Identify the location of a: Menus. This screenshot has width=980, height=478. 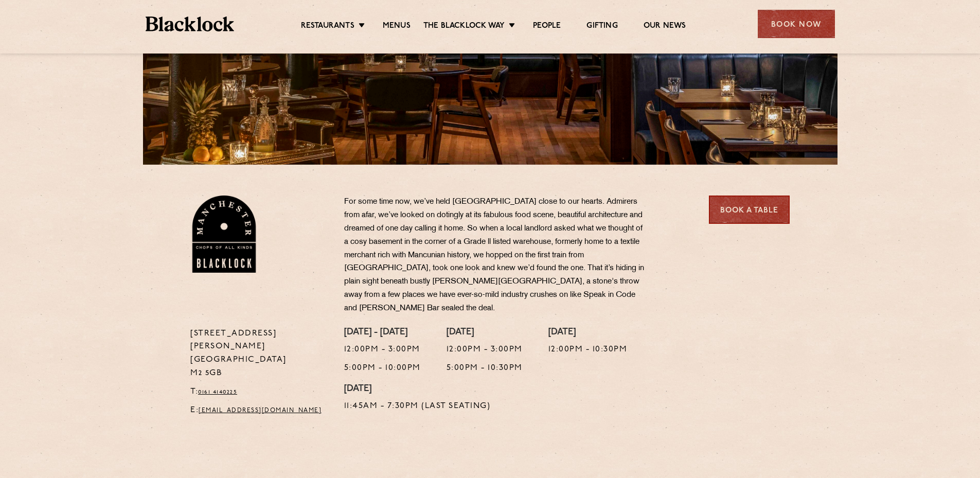
(397, 27).